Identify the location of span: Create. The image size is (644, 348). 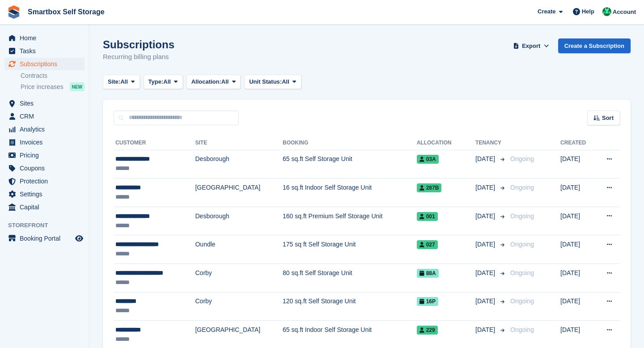
(547, 12).